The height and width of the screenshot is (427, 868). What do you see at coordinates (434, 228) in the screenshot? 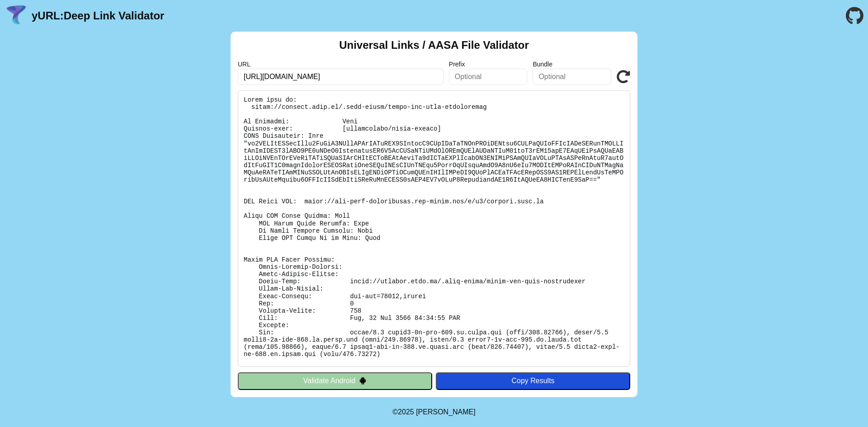
I see `pre: Lorem ipsu do: sitam://consect.adip.el/.sedd-eiusm/tempo-inc-utla-etdoloremag Al Enimadmi: Veni Q...` at bounding box center [434, 228].